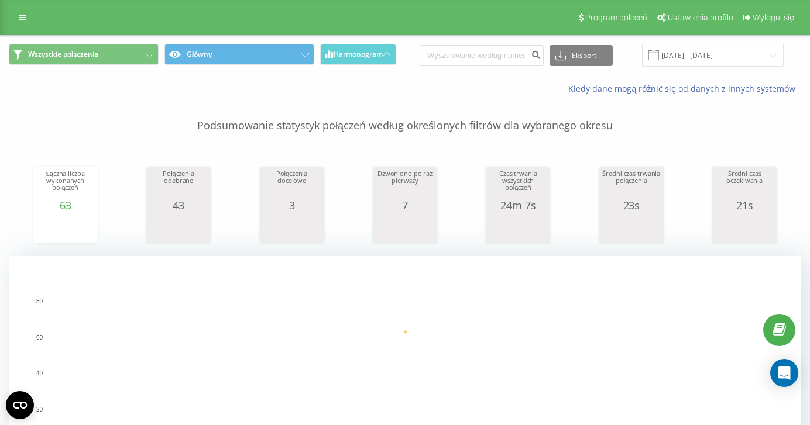 The height and width of the screenshot is (425, 810). I want to click on div: 7, so click(405, 205).